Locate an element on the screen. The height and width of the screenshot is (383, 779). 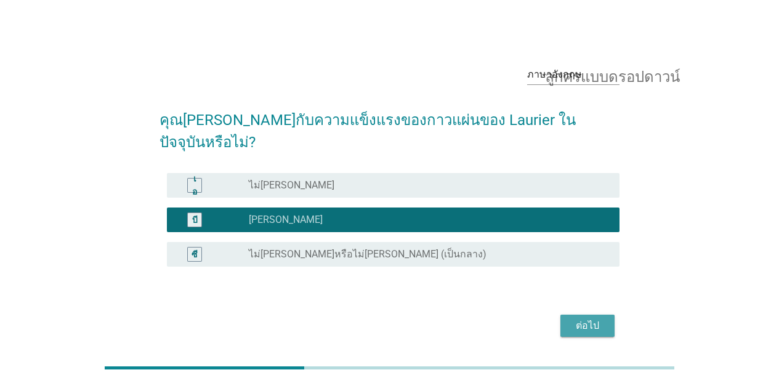
font: ภาษาอังกฤษ is located at coordinates (555, 74).